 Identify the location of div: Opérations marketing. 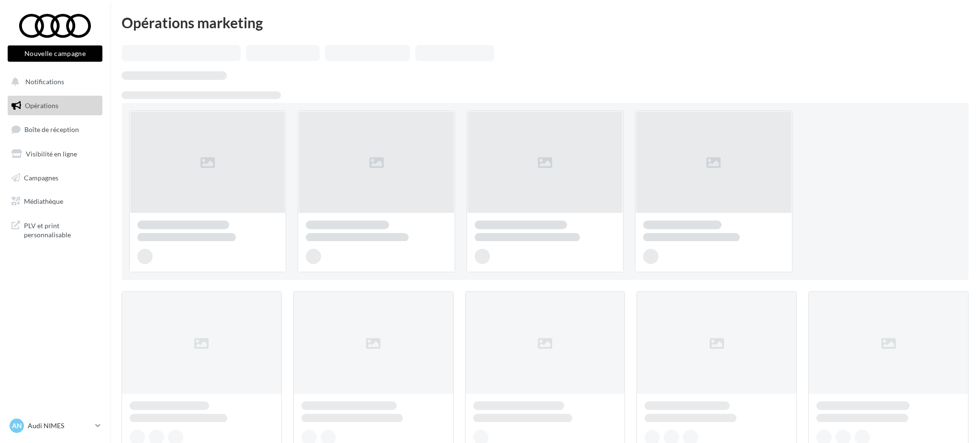
(545, 23).